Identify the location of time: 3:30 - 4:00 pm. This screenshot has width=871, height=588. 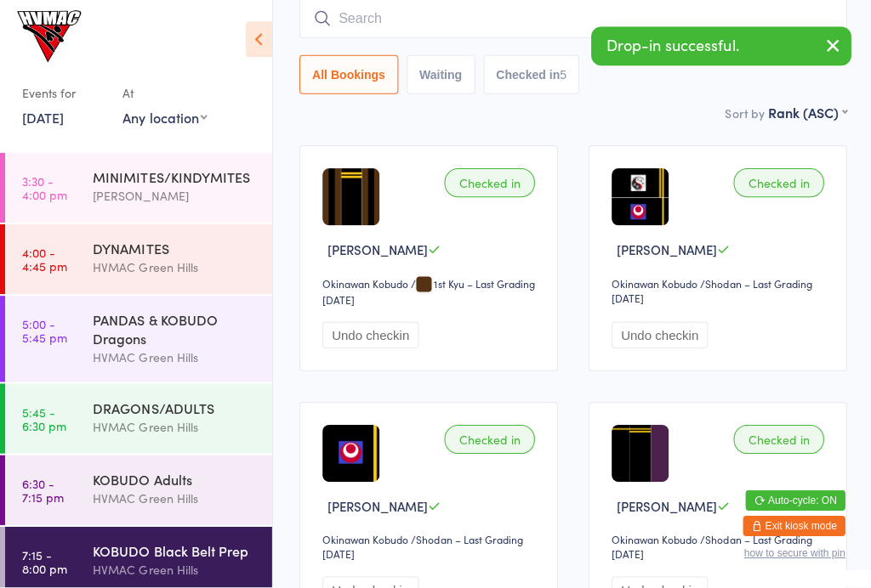
(44, 189).